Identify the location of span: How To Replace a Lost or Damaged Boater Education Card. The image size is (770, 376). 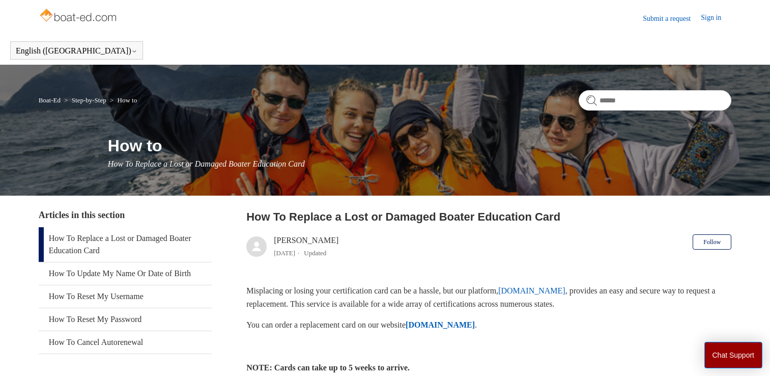
(206, 163).